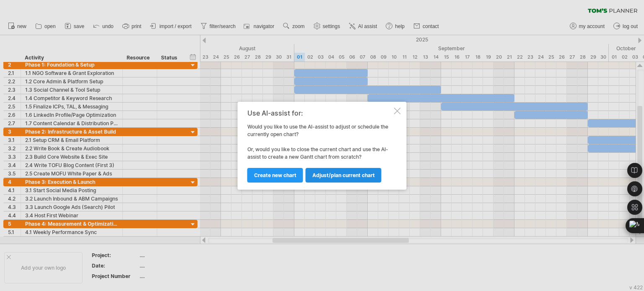 The image size is (644, 291). What do you see at coordinates (344, 175) in the screenshot?
I see `a: Adjust/plan current chart` at bounding box center [344, 175].